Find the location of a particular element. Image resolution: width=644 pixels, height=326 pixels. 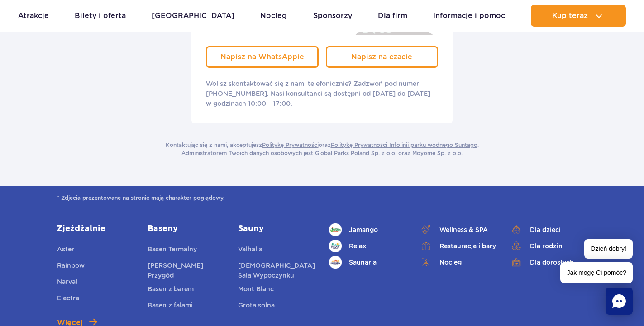

a: Zjeżdżalnie is located at coordinates (96, 229).